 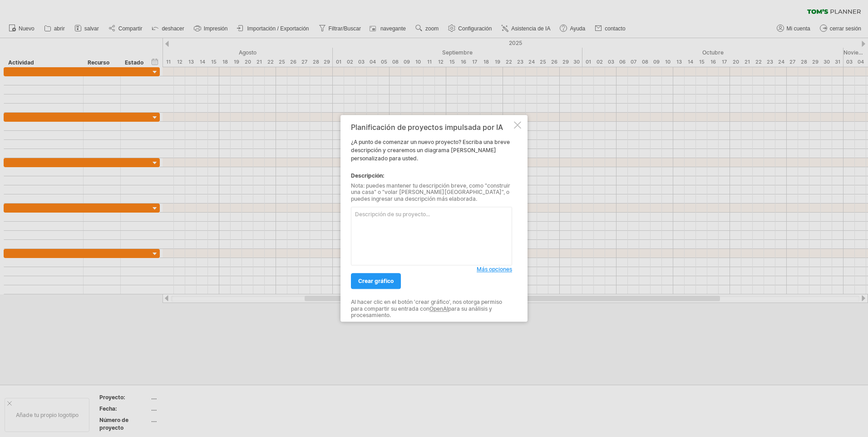 I want to click on div: Descripción:, so click(x=431, y=176).